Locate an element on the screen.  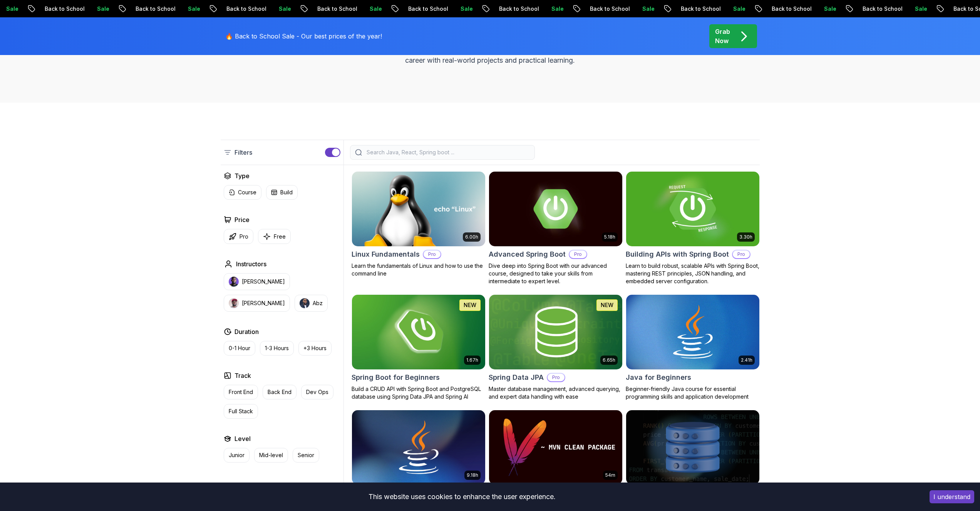
img: Java for Developers card is located at coordinates (419, 447).